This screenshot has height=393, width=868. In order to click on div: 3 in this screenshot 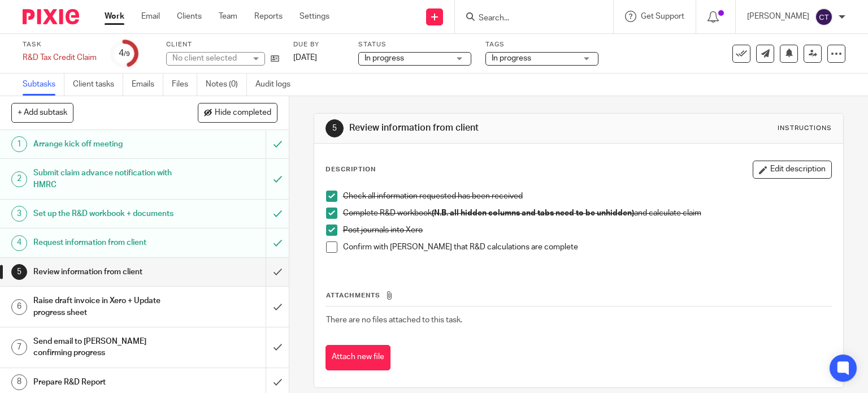, I will do `click(19, 213)`.